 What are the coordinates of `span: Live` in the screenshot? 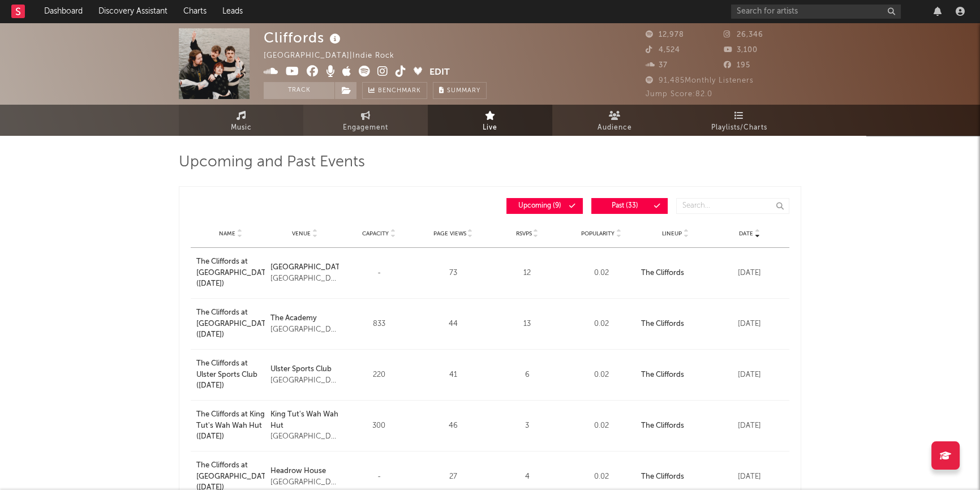 It's located at (490, 128).